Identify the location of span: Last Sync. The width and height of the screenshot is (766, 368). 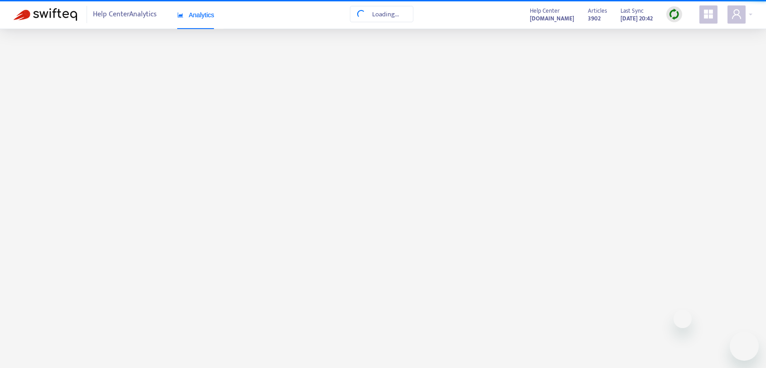
(632, 11).